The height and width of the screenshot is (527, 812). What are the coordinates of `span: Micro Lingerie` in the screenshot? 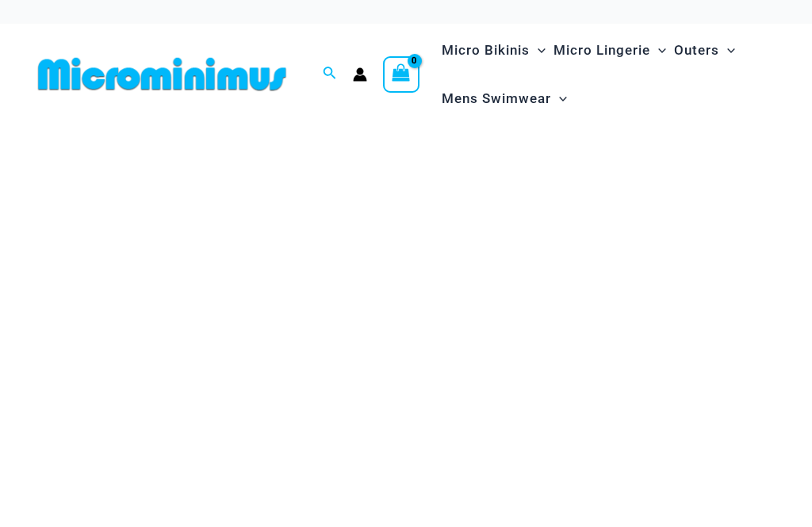 It's located at (601, 50).